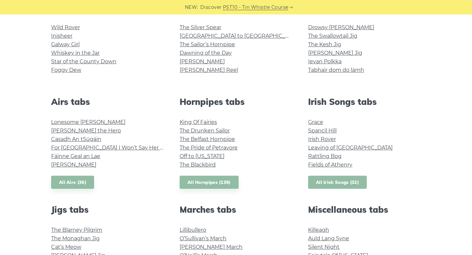 The image size is (472, 255). I want to click on h2: Marches tabs, so click(236, 209).